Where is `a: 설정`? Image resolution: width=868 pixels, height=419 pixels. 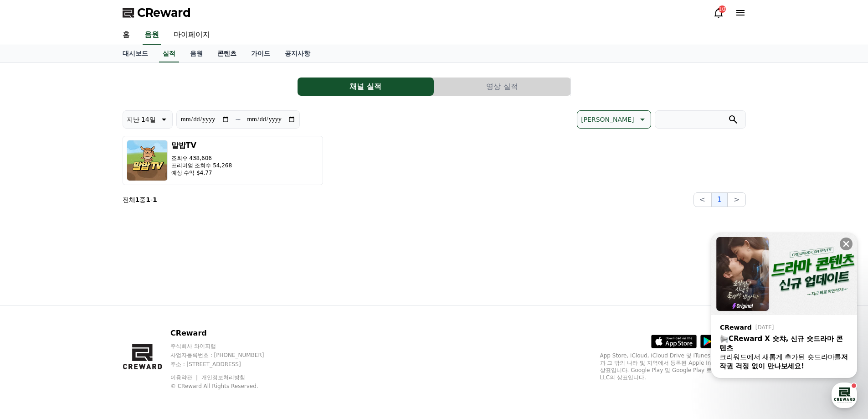 a: 설정 is located at coordinates (146, 300).